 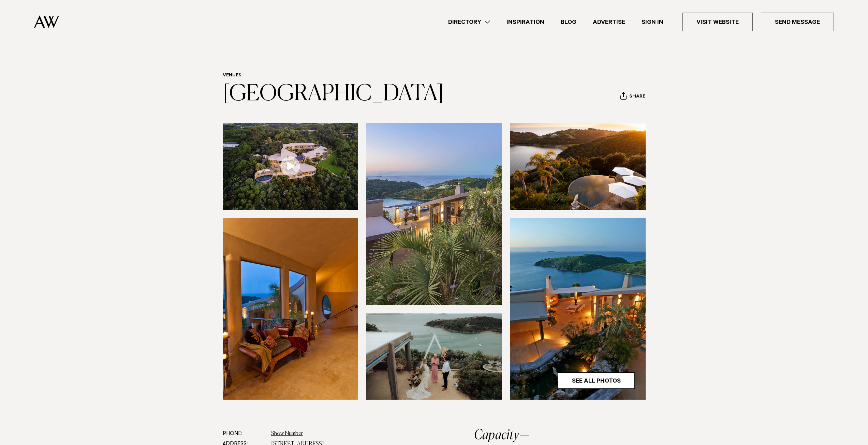 I want to click on a: Exterior view of Delamore Lodge on Waiheke Island, so click(x=434, y=213).